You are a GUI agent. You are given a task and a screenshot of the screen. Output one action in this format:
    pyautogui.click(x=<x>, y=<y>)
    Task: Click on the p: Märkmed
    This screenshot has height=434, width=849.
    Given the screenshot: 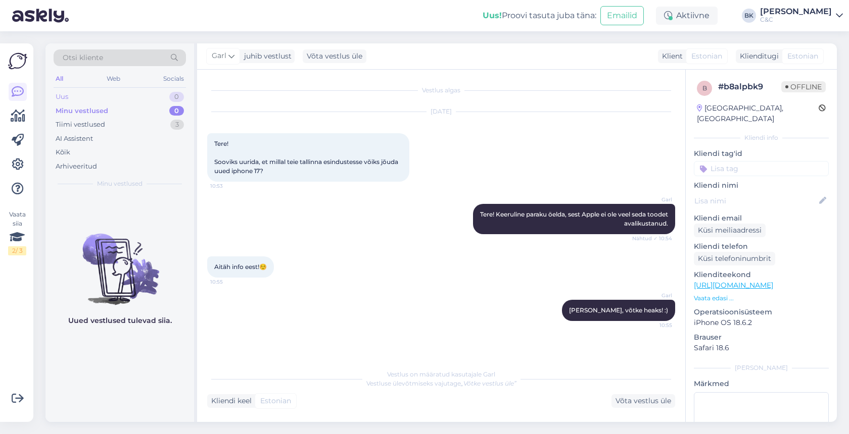 What is the action you would take?
    pyautogui.click(x=761, y=384)
    